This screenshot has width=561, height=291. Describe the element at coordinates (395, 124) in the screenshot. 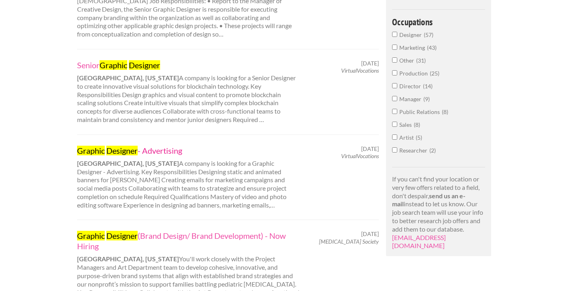

I see `input: Sales8` at that location.